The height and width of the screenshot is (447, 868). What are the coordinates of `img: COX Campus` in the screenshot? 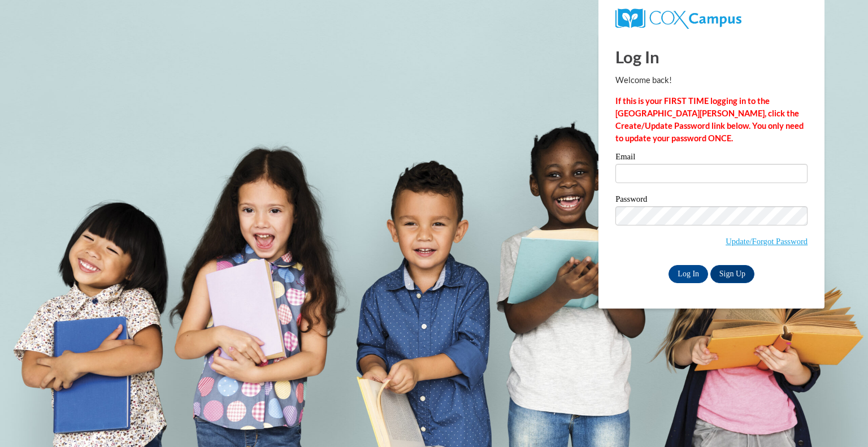 It's located at (679, 18).